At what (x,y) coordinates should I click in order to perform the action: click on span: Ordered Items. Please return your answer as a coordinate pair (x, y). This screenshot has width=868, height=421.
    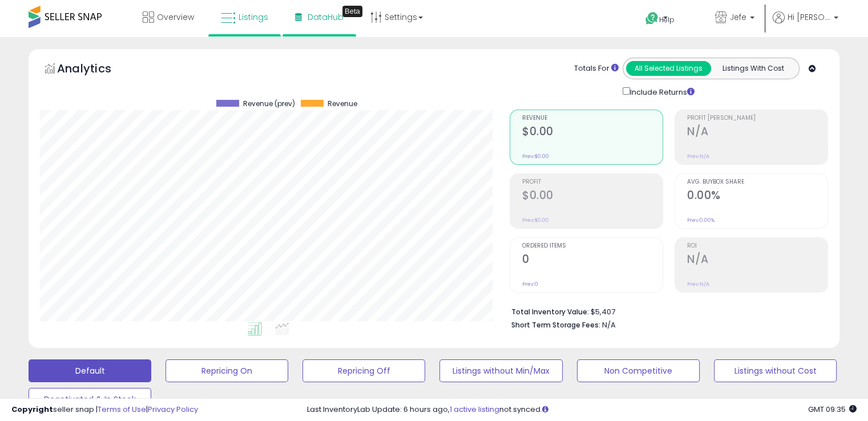
    Looking at the image, I should click on (592, 246).